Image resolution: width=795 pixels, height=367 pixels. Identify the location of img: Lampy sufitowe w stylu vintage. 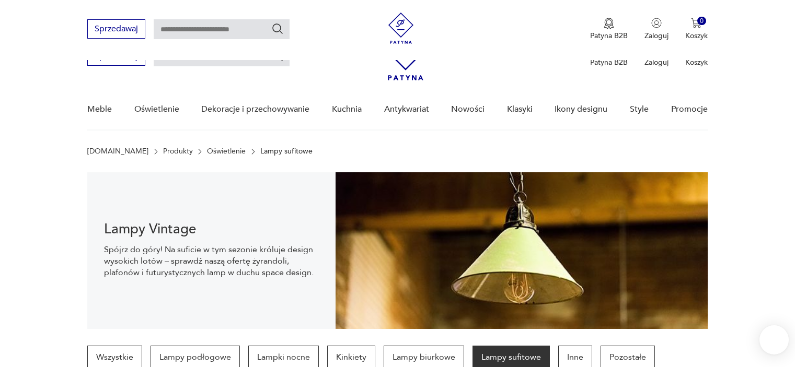
(521, 251).